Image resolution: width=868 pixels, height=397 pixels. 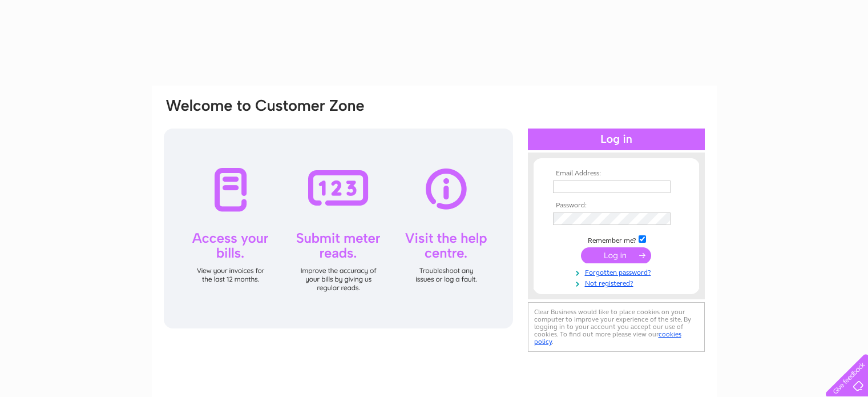 I want to click on a: cookies policy, so click(x=608, y=338).